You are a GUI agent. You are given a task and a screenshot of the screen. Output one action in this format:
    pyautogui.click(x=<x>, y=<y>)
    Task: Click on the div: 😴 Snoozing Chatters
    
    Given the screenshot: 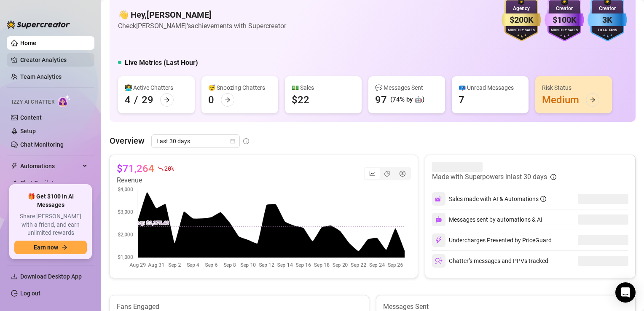 What is the action you would take?
    pyautogui.click(x=240, y=88)
    